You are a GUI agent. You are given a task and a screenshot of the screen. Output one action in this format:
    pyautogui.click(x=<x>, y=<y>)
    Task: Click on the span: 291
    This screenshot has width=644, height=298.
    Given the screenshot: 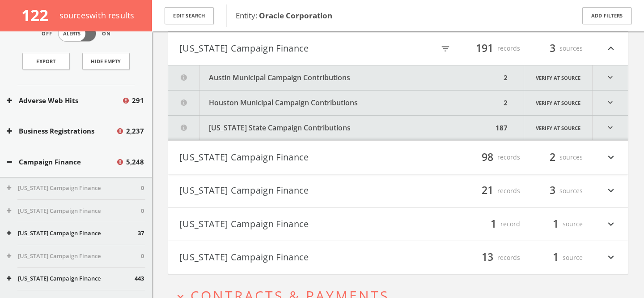 What is the action you would take?
    pyautogui.click(x=138, y=100)
    